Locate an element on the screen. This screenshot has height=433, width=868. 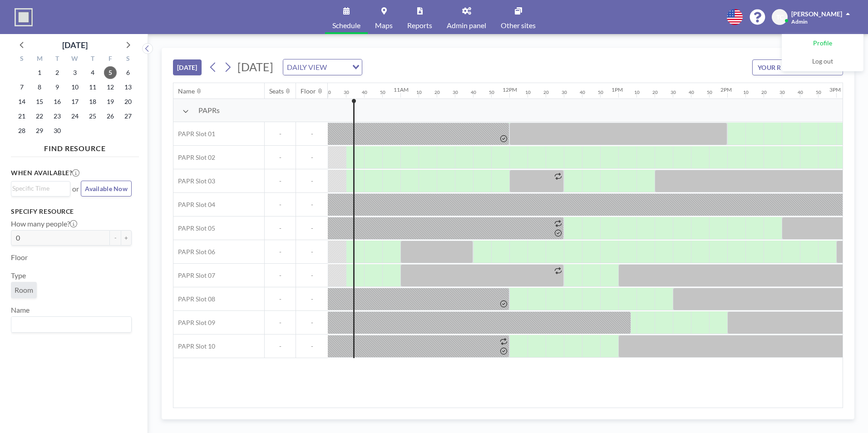
span: PAPR Slot 02 is located at coordinates (194, 157).